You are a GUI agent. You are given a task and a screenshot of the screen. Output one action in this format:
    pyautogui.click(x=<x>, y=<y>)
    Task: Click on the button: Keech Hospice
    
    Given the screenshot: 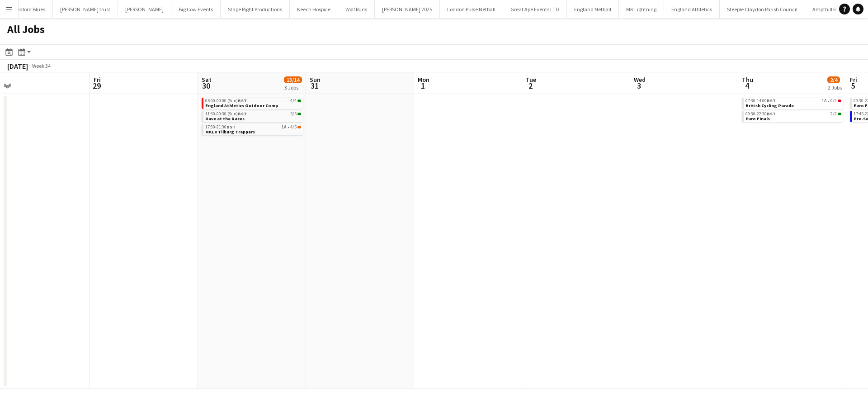 What is the action you would take?
    pyautogui.click(x=314, y=9)
    